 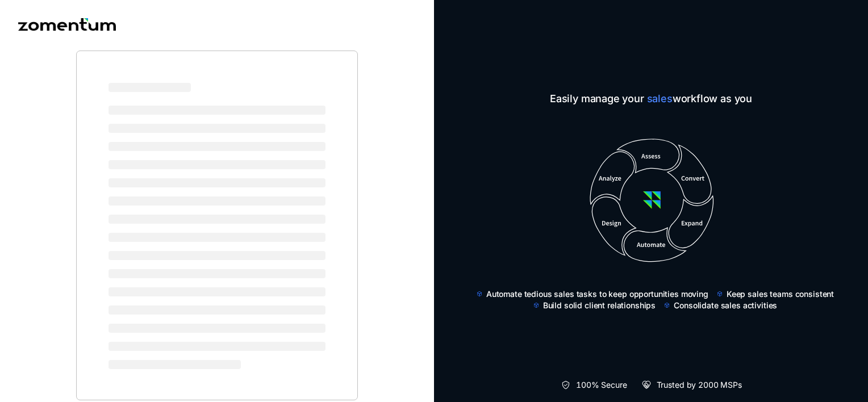 What do you see at coordinates (780, 294) in the screenshot?
I see `span: Keep sales teams consistent` at bounding box center [780, 294].